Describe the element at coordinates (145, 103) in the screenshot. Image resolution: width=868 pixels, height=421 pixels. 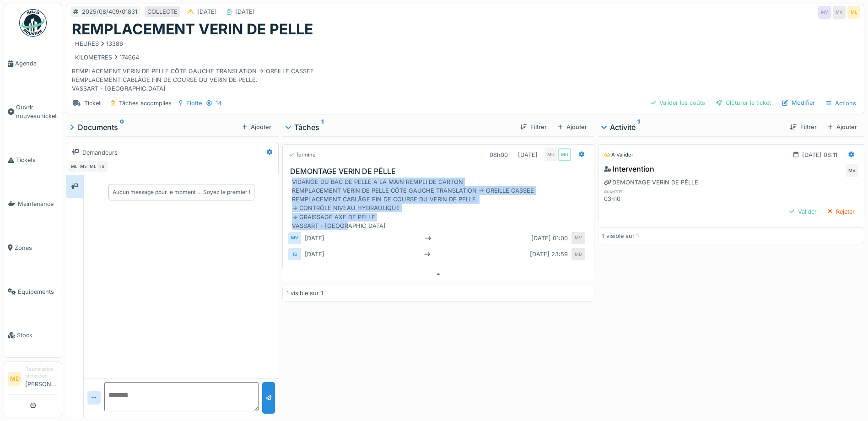
I see `div: Tâches accomplies` at that location.